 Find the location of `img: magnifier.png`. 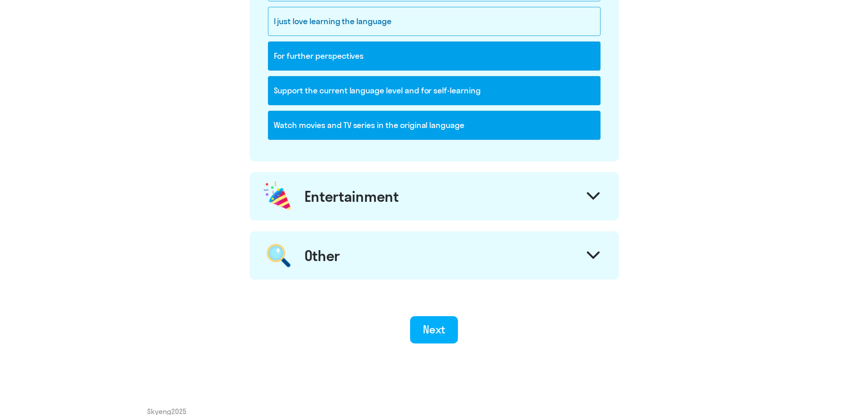

img: magnifier.png is located at coordinates (278, 255).